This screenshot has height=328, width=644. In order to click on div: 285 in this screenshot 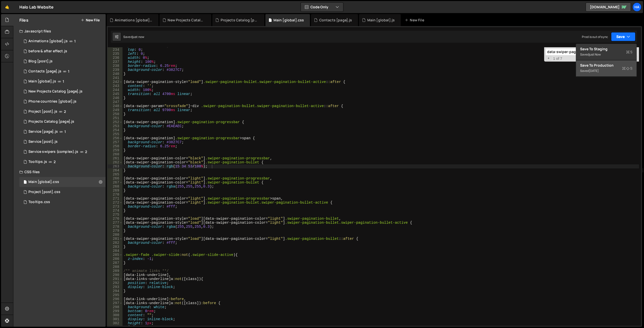, I will do `click(115, 255)`.